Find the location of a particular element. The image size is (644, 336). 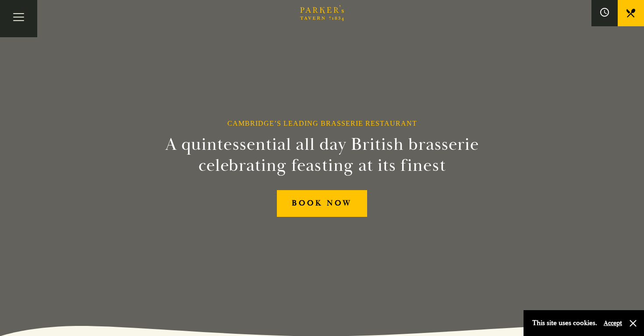

p: This site uses cookies. is located at coordinates (564, 323).